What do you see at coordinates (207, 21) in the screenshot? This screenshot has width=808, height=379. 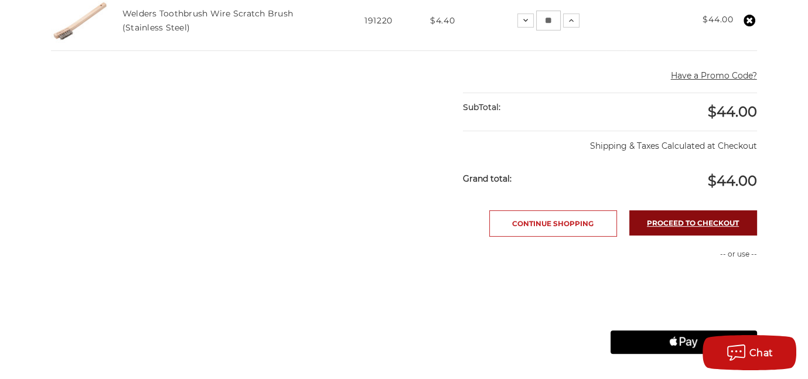 I see `a: Welders Toothbrush Wire Scratch Brush (Stainless Steel)` at bounding box center [207, 21].